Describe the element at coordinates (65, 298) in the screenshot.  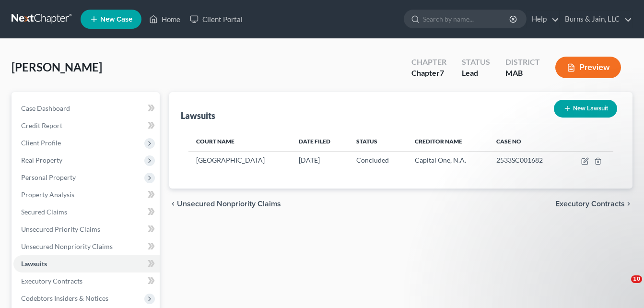
I see `span: Codebtors Insiders & Notices` at that location.